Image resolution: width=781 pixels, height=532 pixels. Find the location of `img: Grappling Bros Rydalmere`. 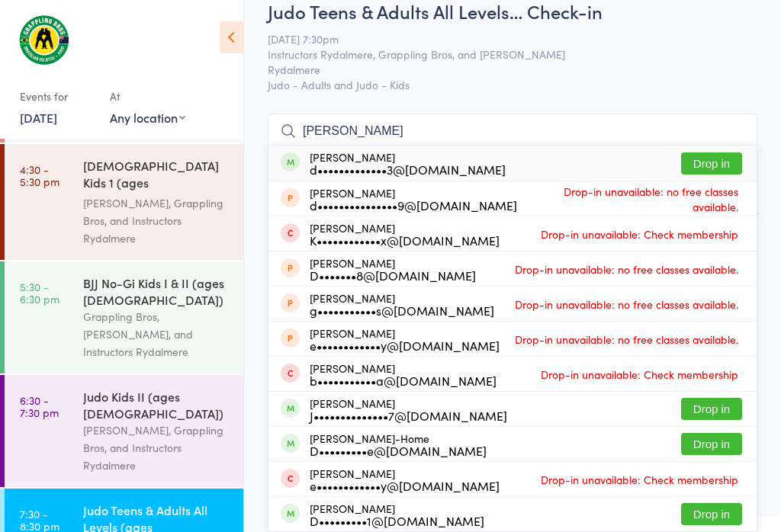

img: Grappling Bros Rydalmere is located at coordinates (43, 39).